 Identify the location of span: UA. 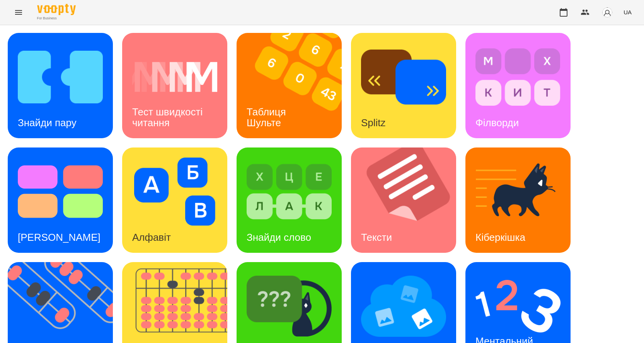
(627, 12).